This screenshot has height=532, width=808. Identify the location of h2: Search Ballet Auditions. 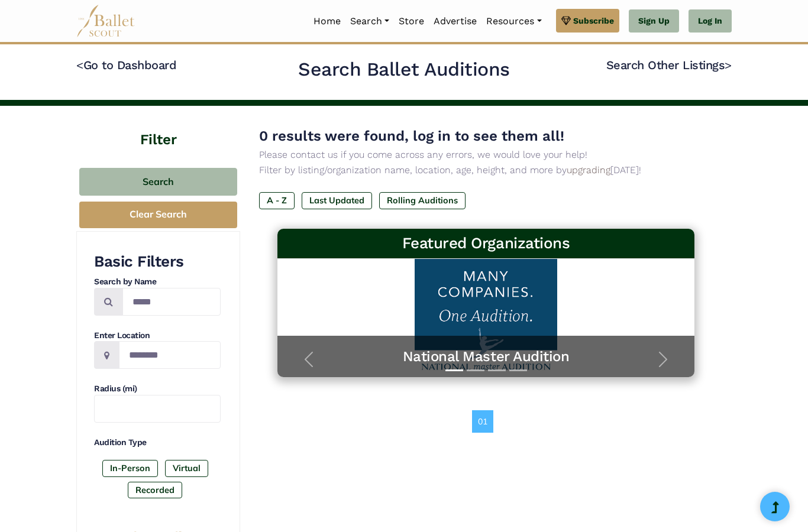
(404, 70).